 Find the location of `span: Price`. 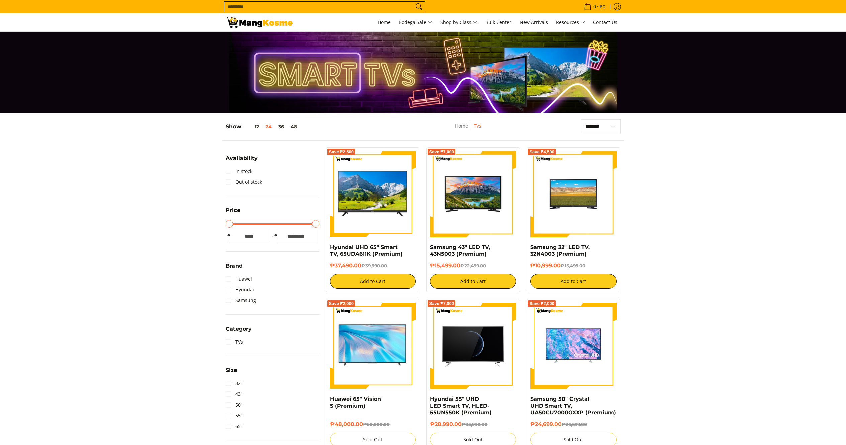

span: Price is located at coordinates (233, 210).